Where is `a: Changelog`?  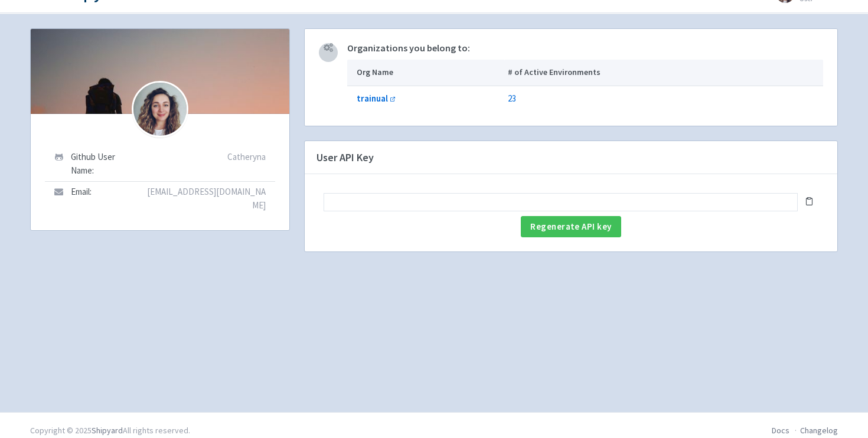 a: Changelog is located at coordinates (819, 431).